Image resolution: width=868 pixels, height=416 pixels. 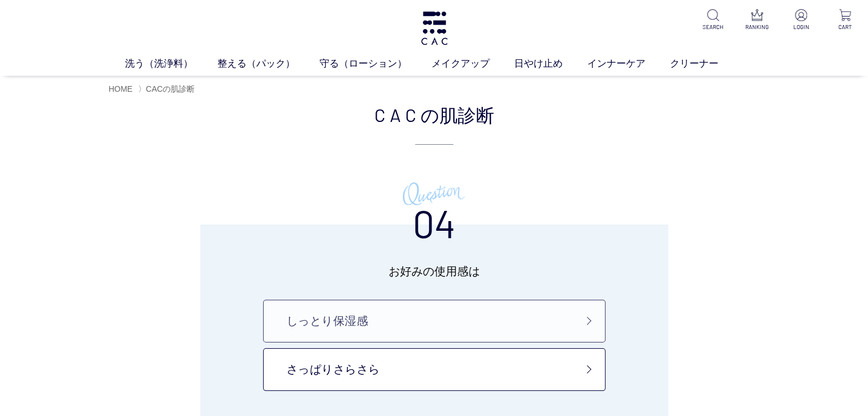 What do you see at coordinates (457, 115) in the screenshot?
I see `span: の肌診断` at bounding box center [457, 115].